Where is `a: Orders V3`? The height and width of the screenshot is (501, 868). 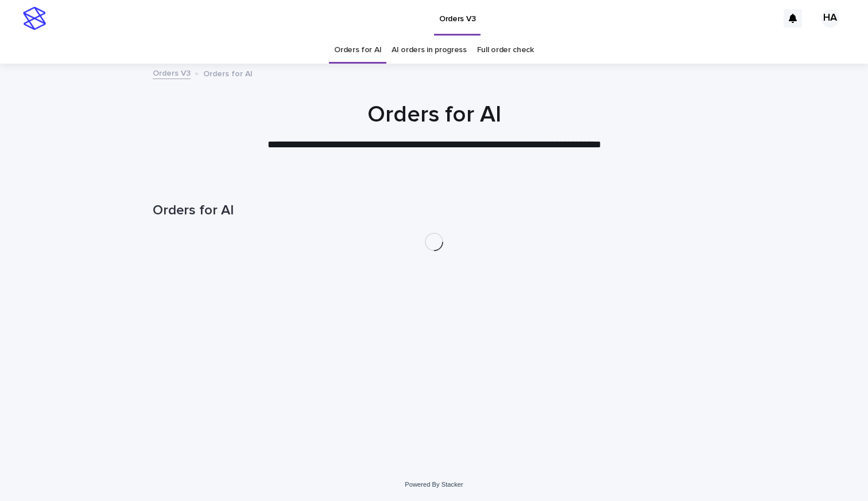
a: Orders V3 is located at coordinates (171, 72).